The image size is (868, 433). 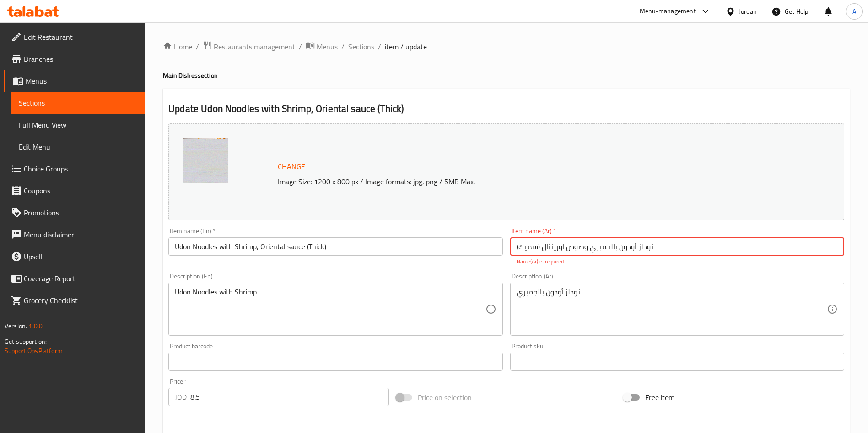 I want to click on span: Edit Restaurant, so click(x=81, y=37).